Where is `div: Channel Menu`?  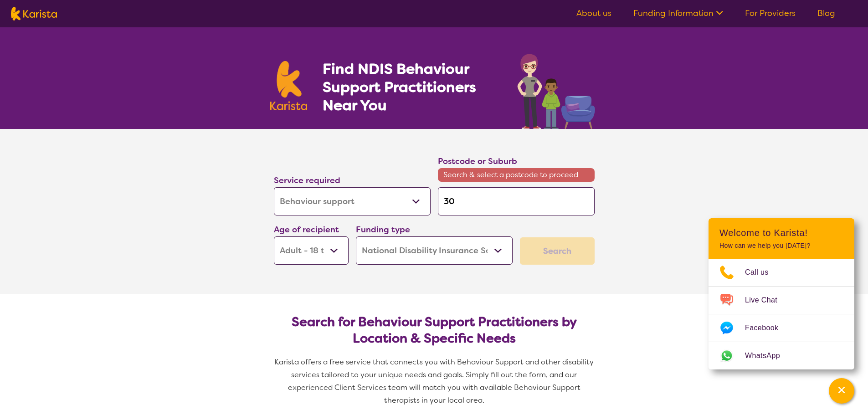 div: Channel Menu is located at coordinates (781, 294).